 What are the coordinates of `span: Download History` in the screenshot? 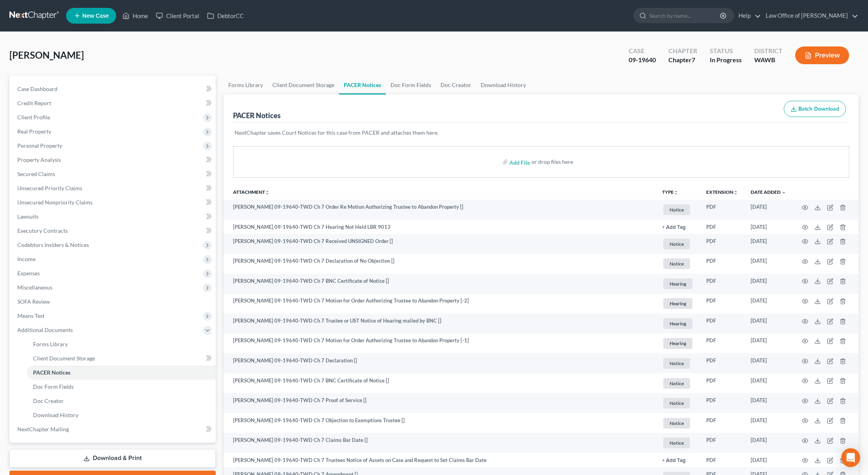 It's located at (56, 415).